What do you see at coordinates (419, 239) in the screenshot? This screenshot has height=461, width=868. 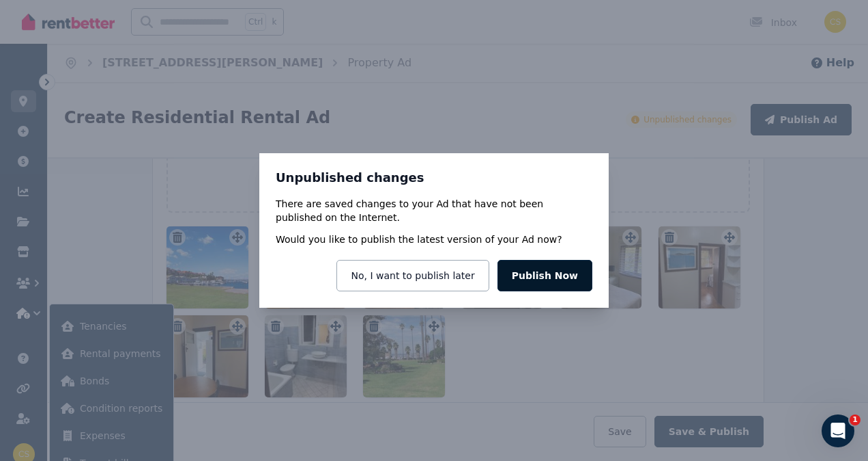 I see `p: Would you like to publish the latest version of your Ad now?` at bounding box center [419, 239].